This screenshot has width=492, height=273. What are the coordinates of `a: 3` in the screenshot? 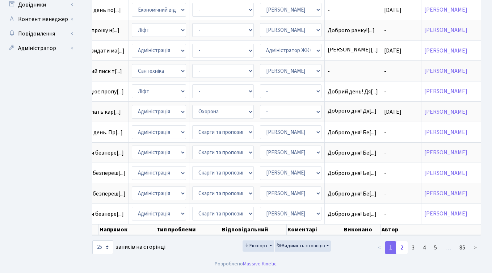 It's located at (413, 248).